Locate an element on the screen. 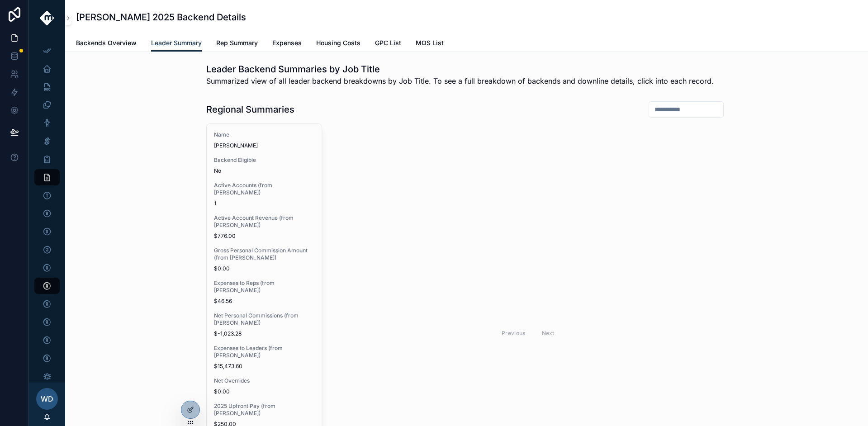 The height and width of the screenshot is (426, 868). span: WD is located at coordinates (47, 399).